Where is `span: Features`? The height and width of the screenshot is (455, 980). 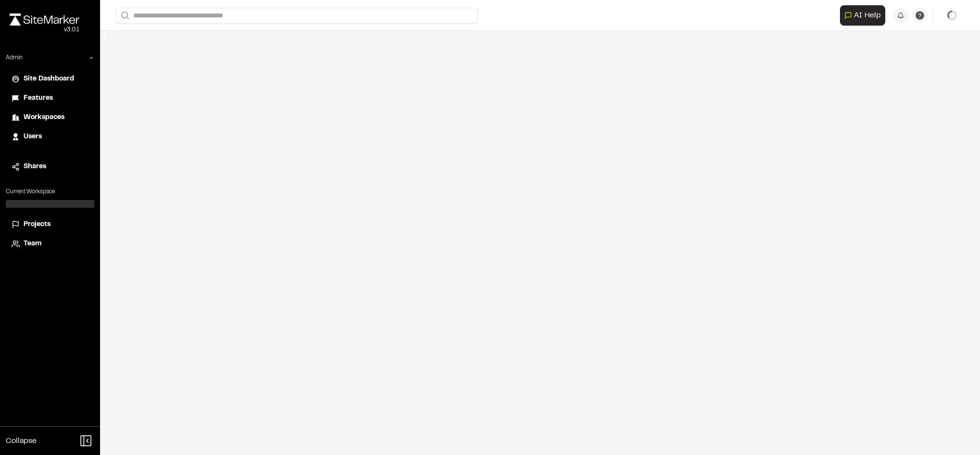
span: Features is located at coordinates (38, 98).